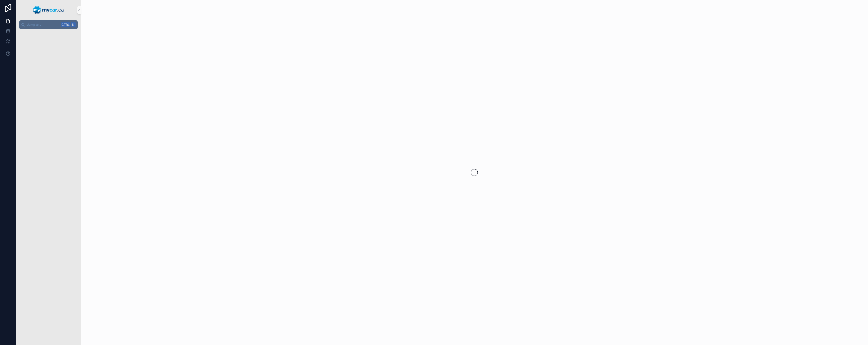 The height and width of the screenshot is (345, 868). Describe the element at coordinates (48, 34) in the screenshot. I see `div: scrollable content` at that location.